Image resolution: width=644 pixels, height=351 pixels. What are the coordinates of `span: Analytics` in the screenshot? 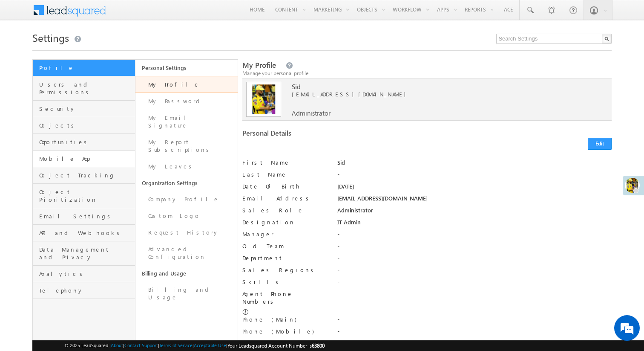 It's located at (86, 274).